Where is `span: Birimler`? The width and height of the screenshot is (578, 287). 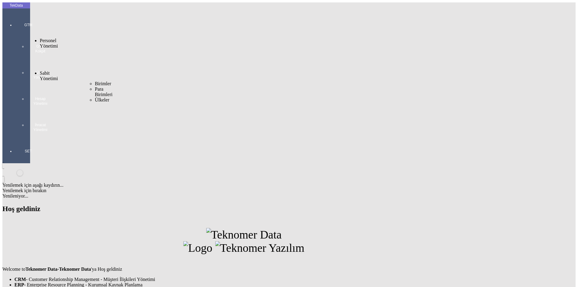 span: Birimler is located at coordinates (103, 83).